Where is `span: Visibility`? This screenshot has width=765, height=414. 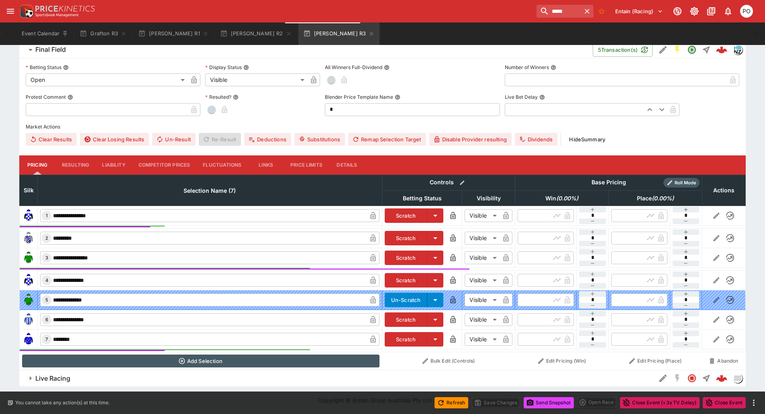 span: Visibility is located at coordinates (489, 198).